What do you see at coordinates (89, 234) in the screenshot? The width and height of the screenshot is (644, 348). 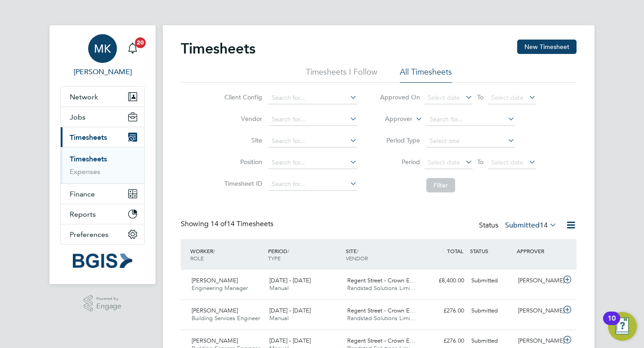 I see `span: Preferences` at bounding box center [89, 234].